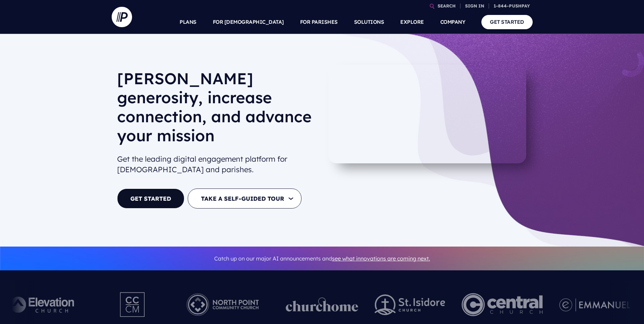 The height and width of the screenshot is (324, 644). Describe the element at coordinates (188, 22) in the screenshot. I see `a: PLANS` at that location.